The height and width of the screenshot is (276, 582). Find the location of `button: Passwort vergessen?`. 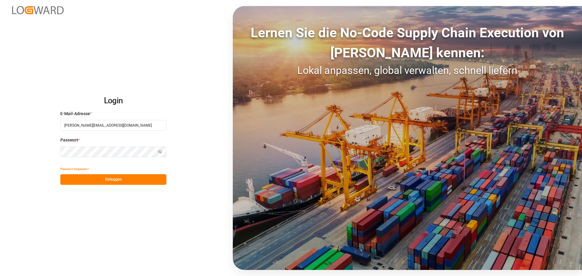

button: Passwort vergessen? is located at coordinates (75, 169).